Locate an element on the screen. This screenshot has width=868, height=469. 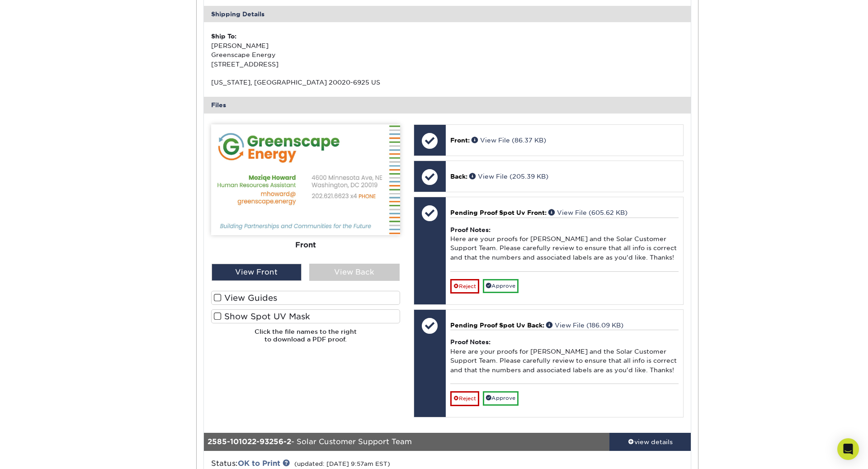
a: View File (605.62 KB) is located at coordinates (588, 212).